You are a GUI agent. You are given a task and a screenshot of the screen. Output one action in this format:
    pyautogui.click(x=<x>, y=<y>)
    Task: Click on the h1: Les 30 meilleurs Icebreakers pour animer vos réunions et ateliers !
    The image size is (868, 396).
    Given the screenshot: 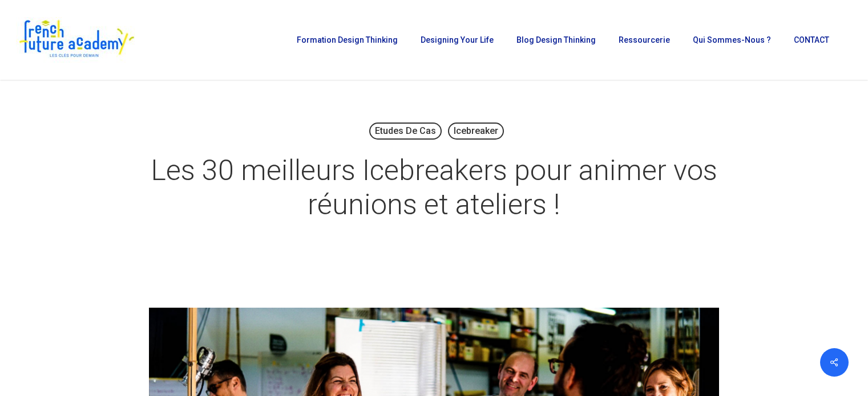 What is the action you would take?
    pyautogui.click(x=434, y=187)
    